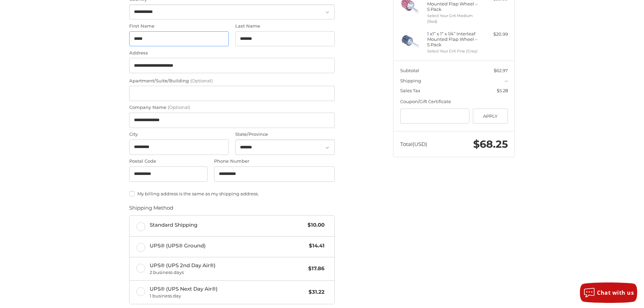 Image resolution: width=644 pixels, height=308 pixels. Describe the element at coordinates (503, 91) in the screenshot. I see `span: $5.28` at that location.